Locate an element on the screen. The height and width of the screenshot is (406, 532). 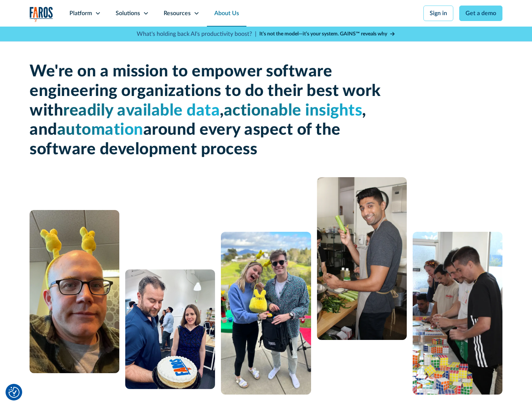
img: 5 people constructing a puzzle from Rubik's cubes is located at coordinates (457, 313).